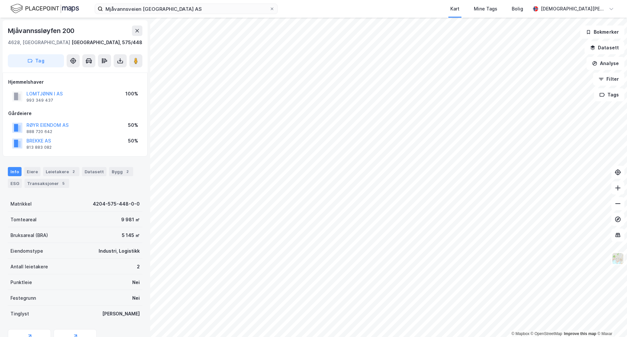  I want to click on div: Festegrunn, so click(23, 298).